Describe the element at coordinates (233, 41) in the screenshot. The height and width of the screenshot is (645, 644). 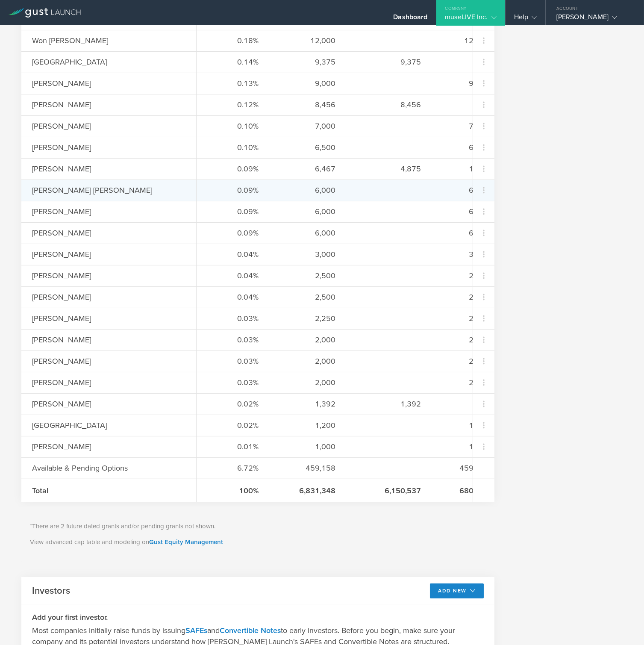
I see `div: 0.18%` at that location.